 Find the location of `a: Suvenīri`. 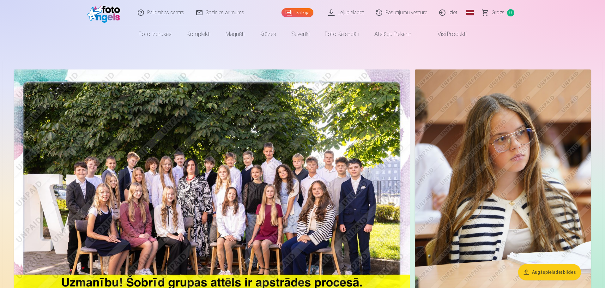

a: Suvenīri is located at coordinates (300, 34).